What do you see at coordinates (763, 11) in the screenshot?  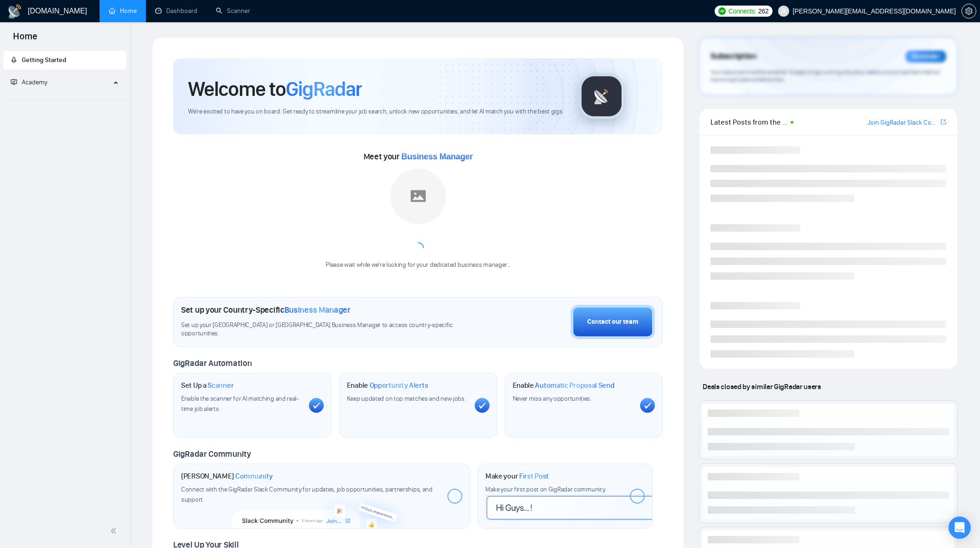 I see `span: 262` at bounding box center [763, 11].